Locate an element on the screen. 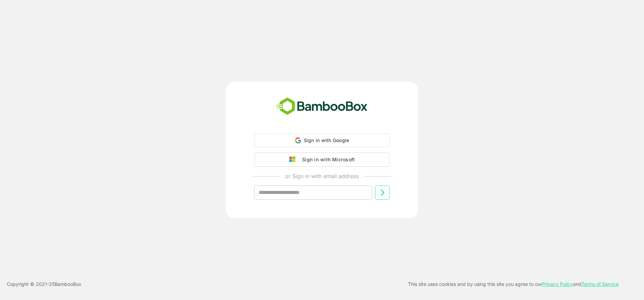 The height and width of the screenshot is (300, 644). p: or Sign in with email address is located at coordinates (322, 176).